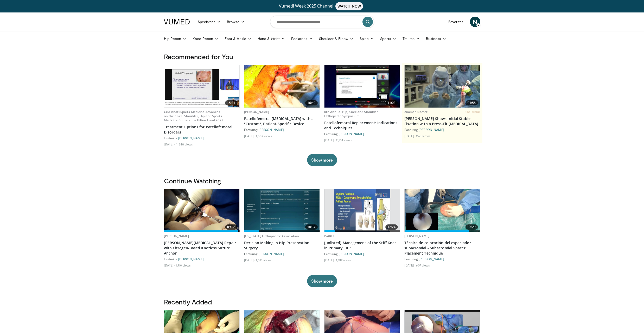 The image size is (644, 333). What do you see at coordinates (282, 211) in the screenshot?
I see `a: 18:37` at bounding box center [282, 211].